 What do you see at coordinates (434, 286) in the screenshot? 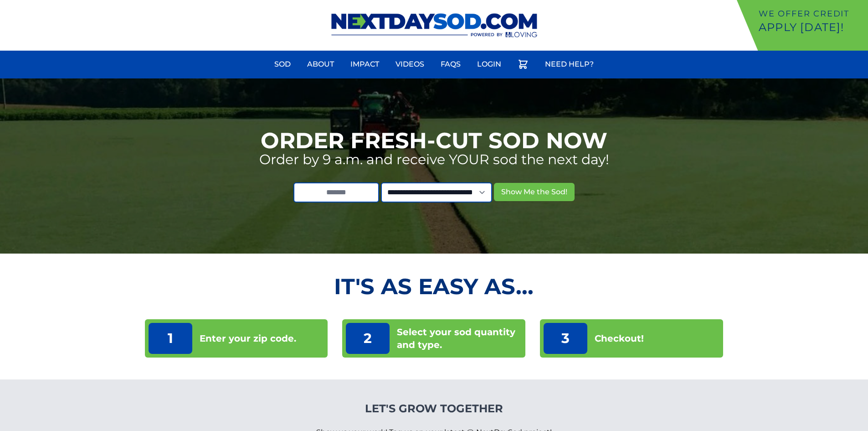
I see `h2: It's as Easy As...` at bounding box center [434, 286].